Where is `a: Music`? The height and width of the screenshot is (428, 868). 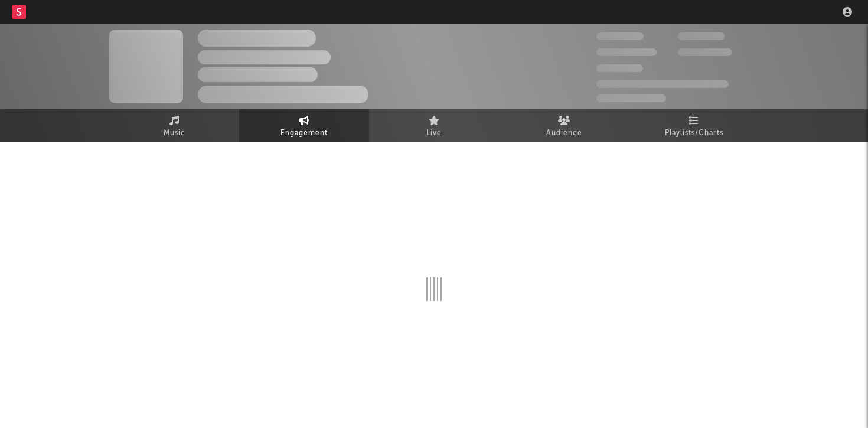 a: Music is located at coordinates (174, 125).